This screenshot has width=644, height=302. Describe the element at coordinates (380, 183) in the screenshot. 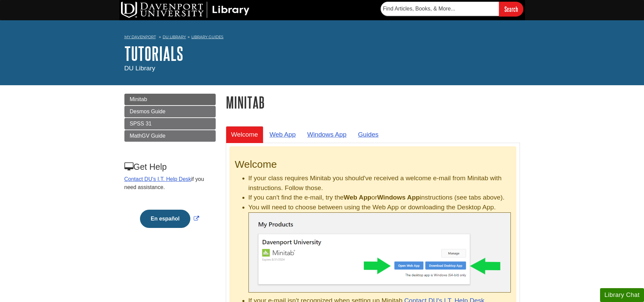

I see `li: If your class requires Minitab you should've received a welcome e-mail from Minitab with instruct...` at that location.